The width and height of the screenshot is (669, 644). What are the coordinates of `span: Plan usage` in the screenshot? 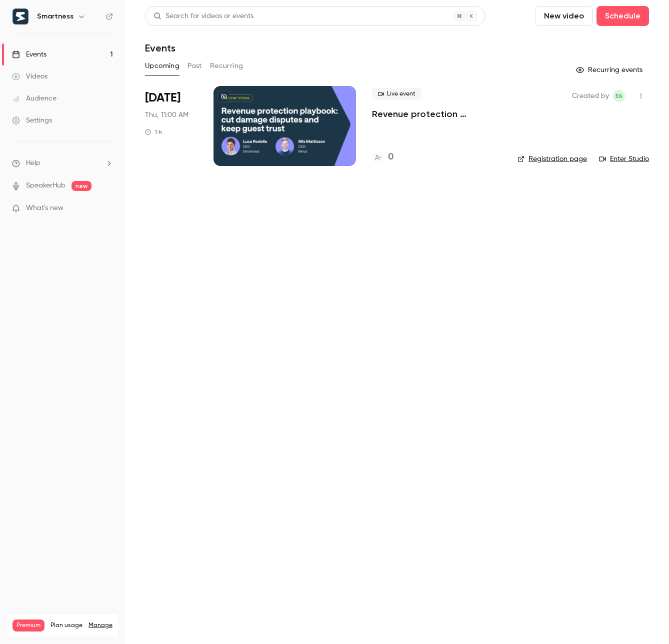 It's located at (66, 625).